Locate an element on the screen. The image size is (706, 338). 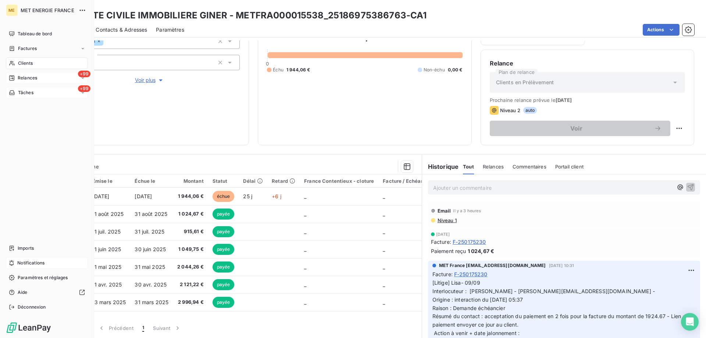
button: Voir is located at coordinates (580, 128).